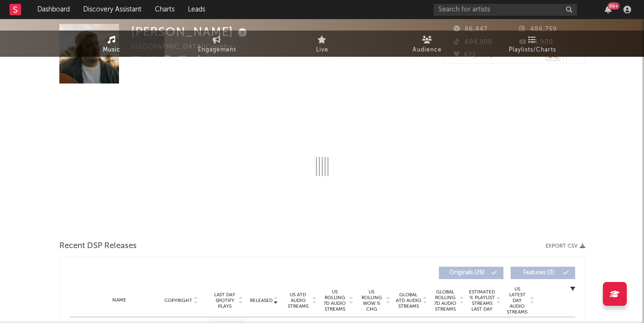  What do you see at coordinates (539, 273) in the screenshot?
I see `span: Features ( 0 )` at bounding box center [539, 273].